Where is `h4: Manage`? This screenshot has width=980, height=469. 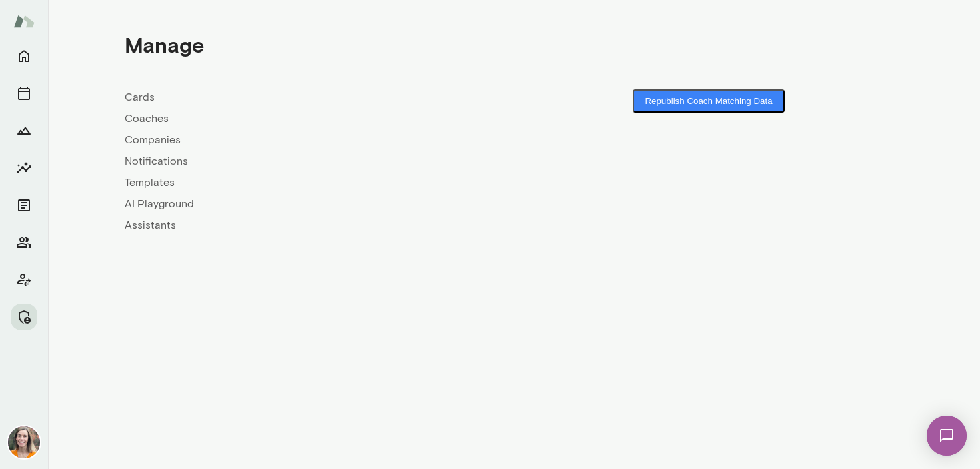
h4: Manage is located at coordinates (164, 44).